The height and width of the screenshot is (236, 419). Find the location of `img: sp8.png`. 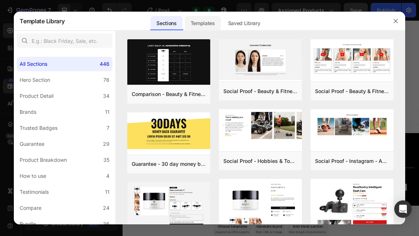

img: sp8.png is located at coordinates (352, 59).